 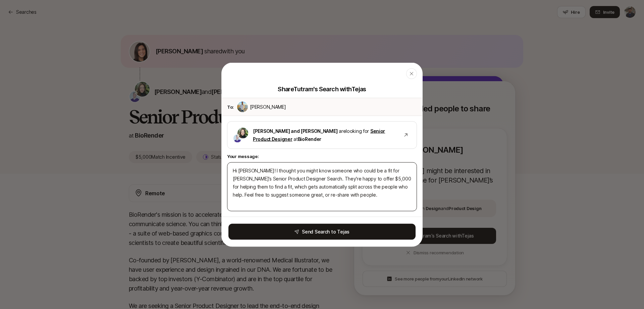 What do you see at coordinates (322, 89) in the screenshot?
I see `p: Share Tutram 's Search with Tejas` at bounding box center [322, 89].